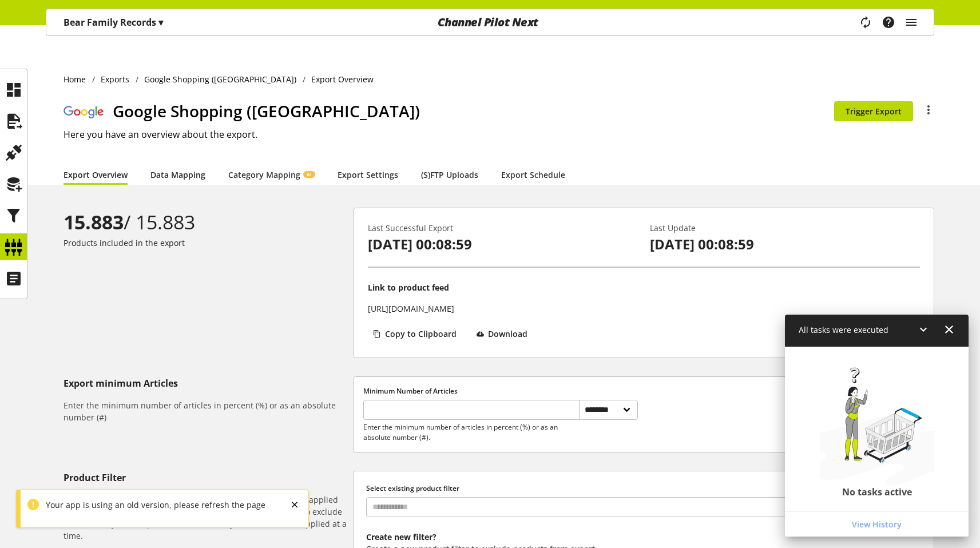 The image size is (980, 548). Describe the element at coordinates (421, 333) in the screenshot. I see `span: Copy to Clipboard` at that location.